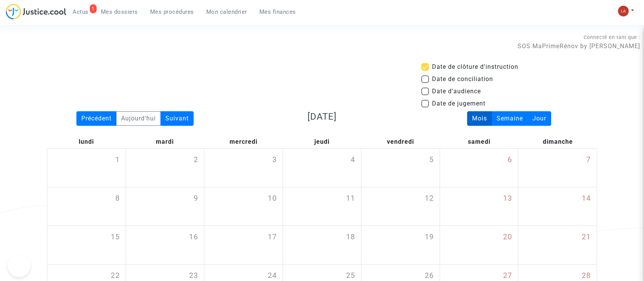  Describe the element at coordinates (557, 206) in the screenshot. I see `div: dimanche septembre 14` at that location.